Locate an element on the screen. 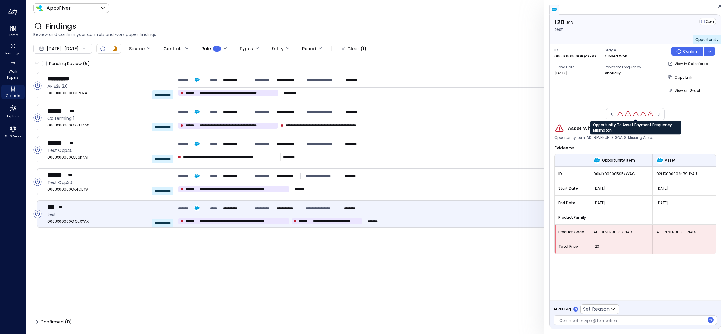 The height and width of the screenshot is (334, 726). img: salesforce is located at coordinates (554, 10).